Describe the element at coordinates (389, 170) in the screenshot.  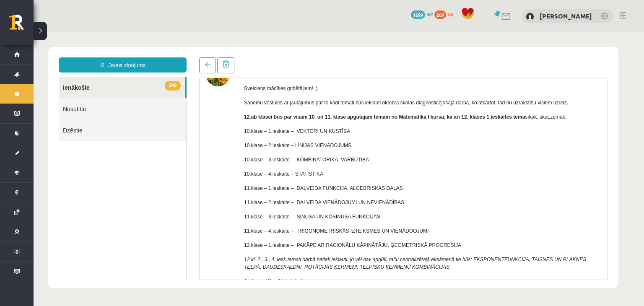
I see `p: 11.klase – 2.ieskaite – DAĻVEIDA VIENĀDOJUMI UN NEVIENĀDĪBAS` at that location.